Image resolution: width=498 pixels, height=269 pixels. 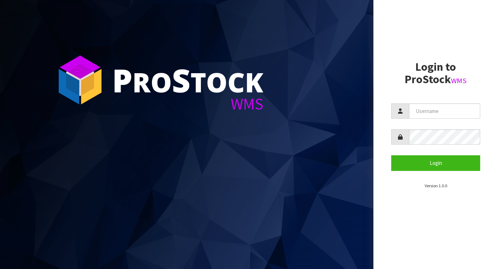 What do you see at coordinates (459, 81) in the screenshot?
I see `small: WMS` at bounding box center [459, 81].